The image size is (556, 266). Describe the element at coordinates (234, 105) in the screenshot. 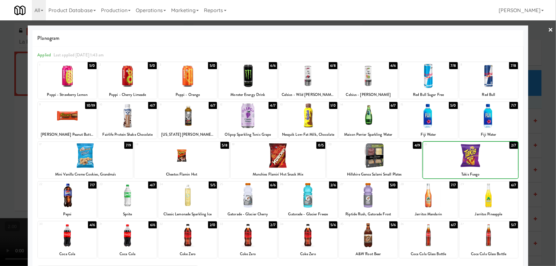

I see `div: 12` at that location.